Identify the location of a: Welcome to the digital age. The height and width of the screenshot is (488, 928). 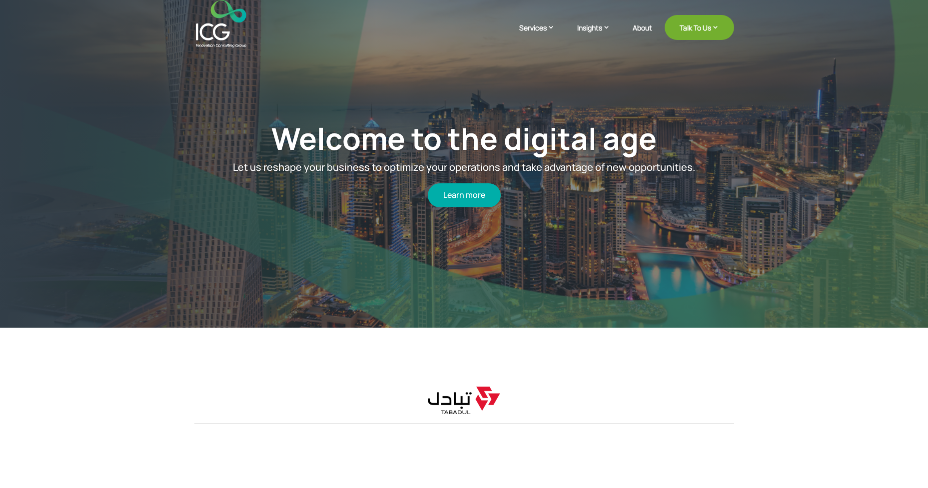
(464, 138).